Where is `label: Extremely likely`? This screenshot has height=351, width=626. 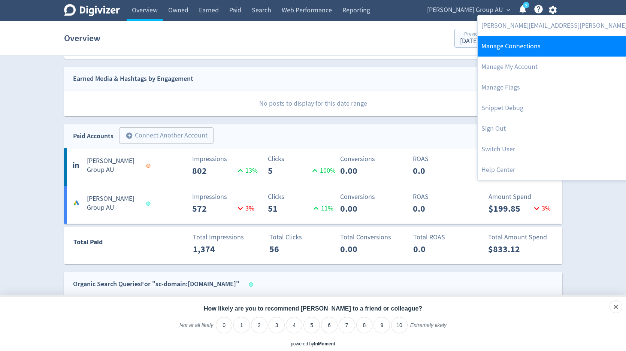
label: Extremely likely is located at coordinates (428, 328).